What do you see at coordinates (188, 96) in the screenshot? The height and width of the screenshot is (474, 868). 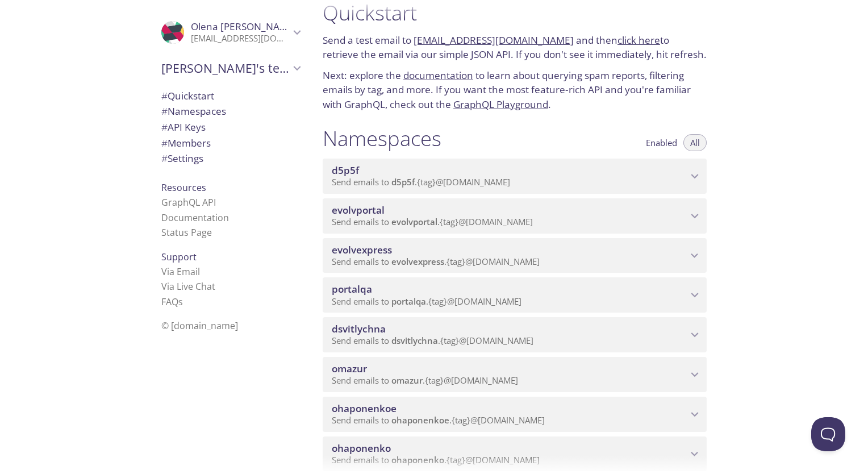 I see `span: Quickstart` at bounding box center [188, 96].